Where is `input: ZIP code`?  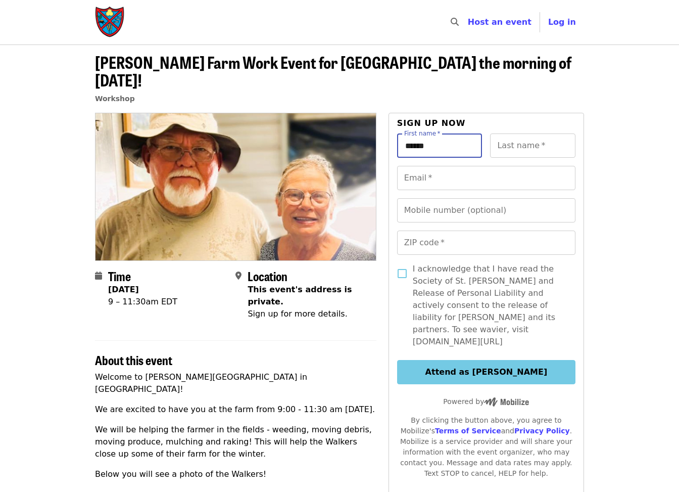 input: ZIP code is located at coordinates (486, 243).